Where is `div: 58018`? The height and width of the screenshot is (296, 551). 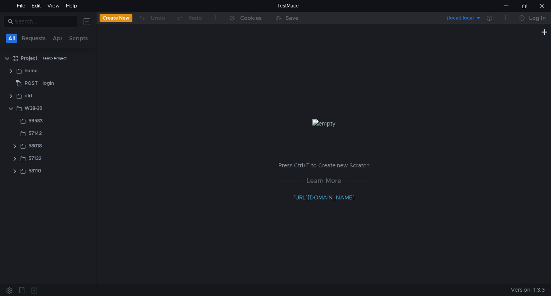 div: 58018 is located at coordinates (35, 146).